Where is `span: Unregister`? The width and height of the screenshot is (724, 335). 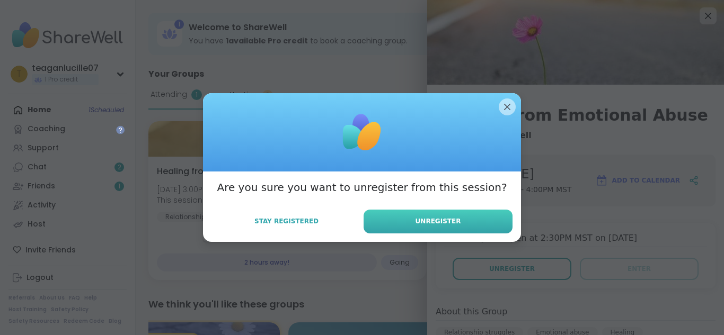
span: Unregister is located at coordinates (438, 221).